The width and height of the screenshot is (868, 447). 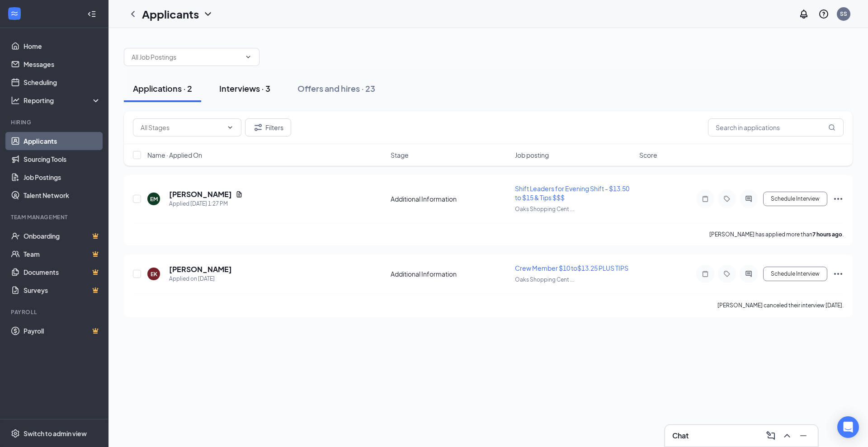 What do you see at coordinates (681, 436) in the screenshot?
I see `h3: Chat` at bounding box center [681, 436].